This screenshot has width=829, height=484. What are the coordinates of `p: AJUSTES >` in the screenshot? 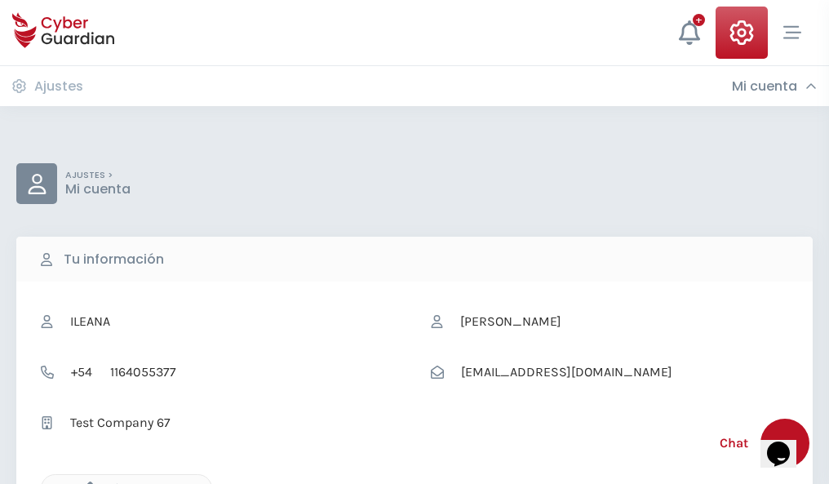 It's located at (98, 175).